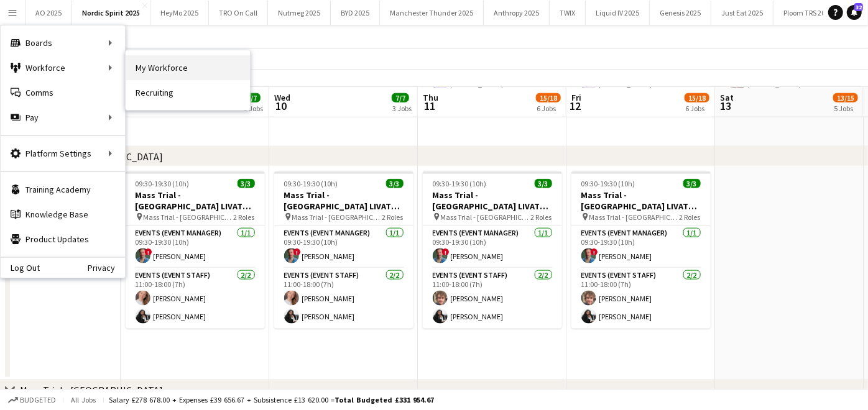  I want to click on span: Thu, so click(430, 98).